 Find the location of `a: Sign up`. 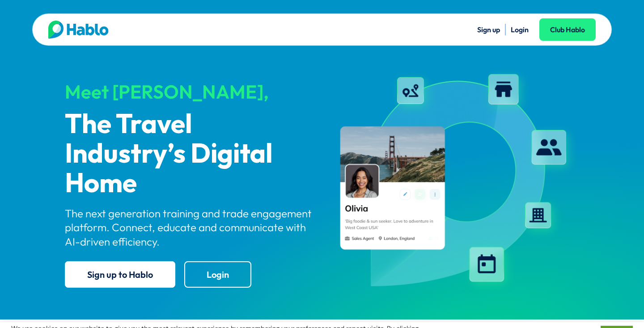

a: Sign up is located at coordinates (489, 30).